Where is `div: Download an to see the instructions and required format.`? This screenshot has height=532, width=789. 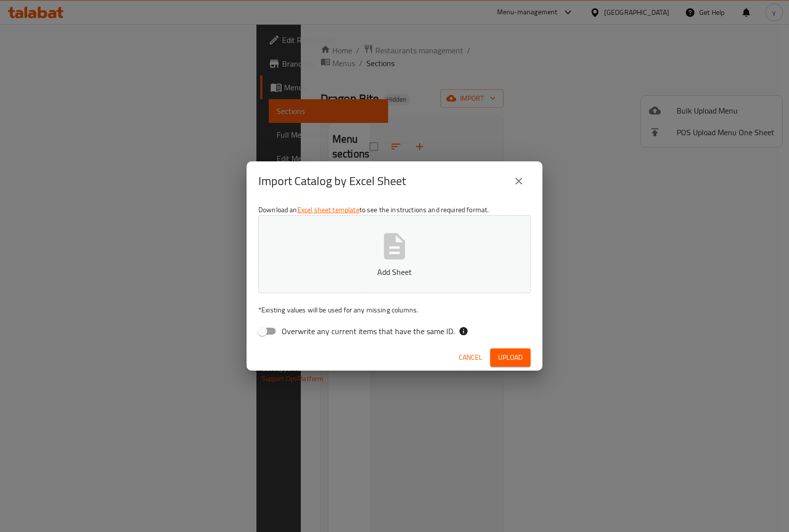
div: Download an to see the instructions and required format. is located at coordinates (394, 273).